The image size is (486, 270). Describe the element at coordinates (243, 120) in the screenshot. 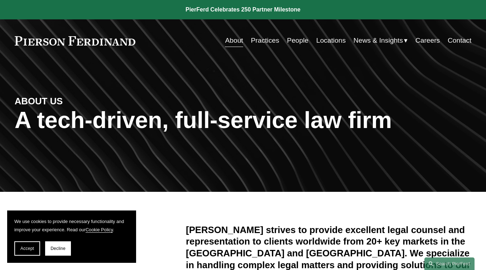

I see `h1: A tech-driven, full-service law firm` at that location.